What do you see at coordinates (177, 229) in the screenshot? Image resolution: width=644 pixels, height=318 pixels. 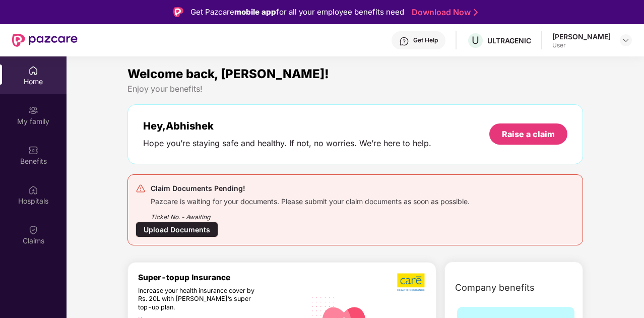 I see `div: Upload Documents` at bounding box center [177, 229].